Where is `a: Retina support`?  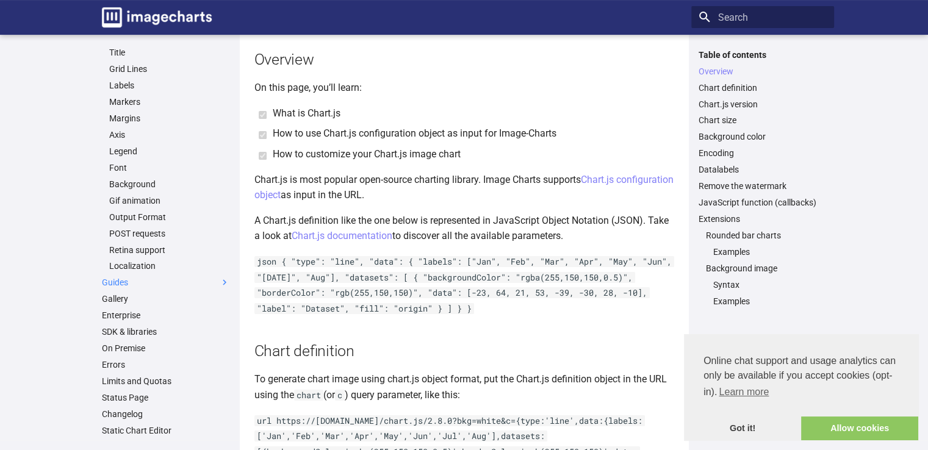 a: Retina support is located at coordinates (170, 250).